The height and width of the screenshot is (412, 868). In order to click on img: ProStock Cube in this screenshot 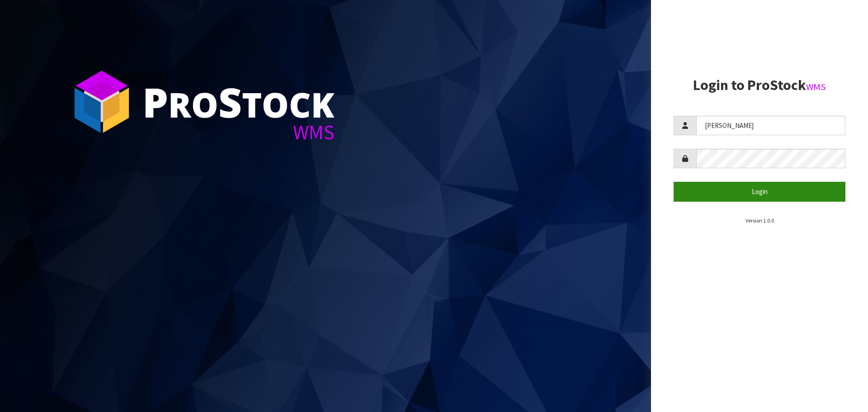, I will do `click(102, 102)`.